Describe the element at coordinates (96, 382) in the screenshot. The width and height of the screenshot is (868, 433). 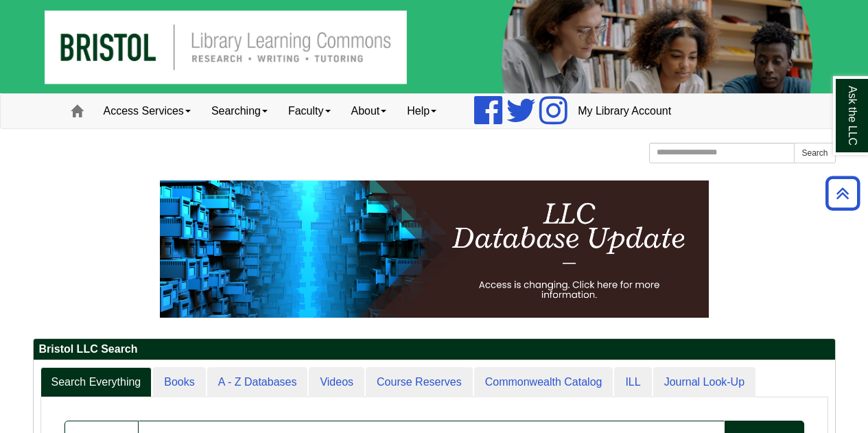
I see `a: Search Everything` at that location.